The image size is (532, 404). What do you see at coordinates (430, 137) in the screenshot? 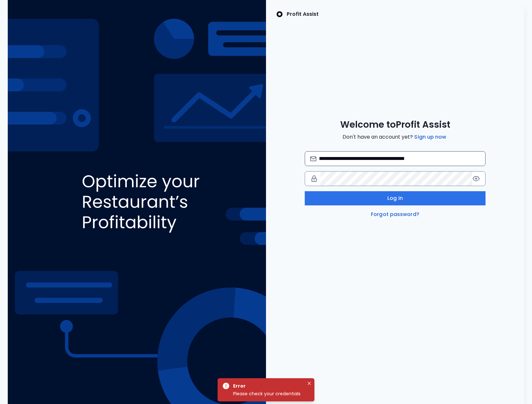
I see `a: Sign up now` at bounding box center [430, 137].